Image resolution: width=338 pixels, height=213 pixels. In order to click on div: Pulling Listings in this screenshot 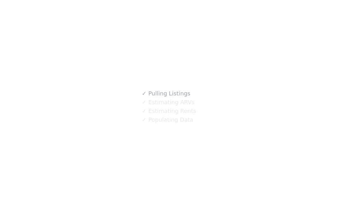, I will do `click(166, 93)`.